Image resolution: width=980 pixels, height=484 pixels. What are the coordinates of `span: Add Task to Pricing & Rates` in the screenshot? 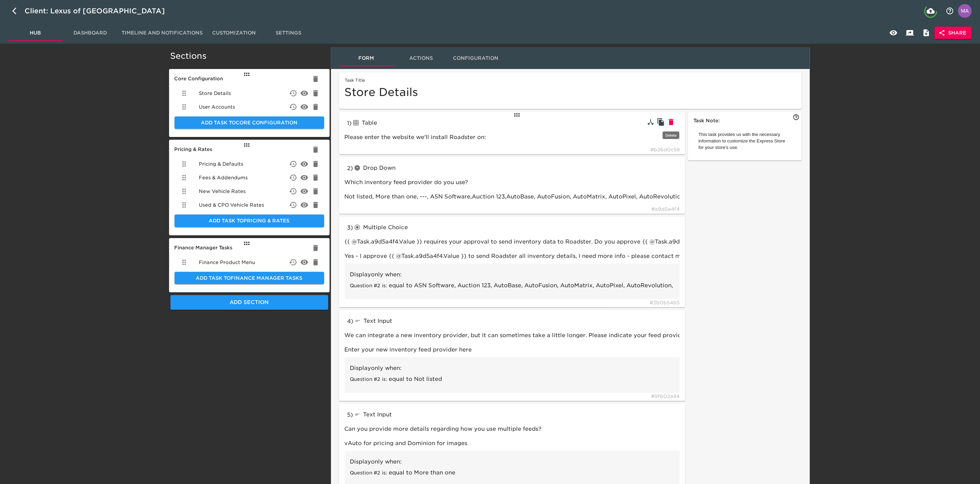 It's located at (249, 220).